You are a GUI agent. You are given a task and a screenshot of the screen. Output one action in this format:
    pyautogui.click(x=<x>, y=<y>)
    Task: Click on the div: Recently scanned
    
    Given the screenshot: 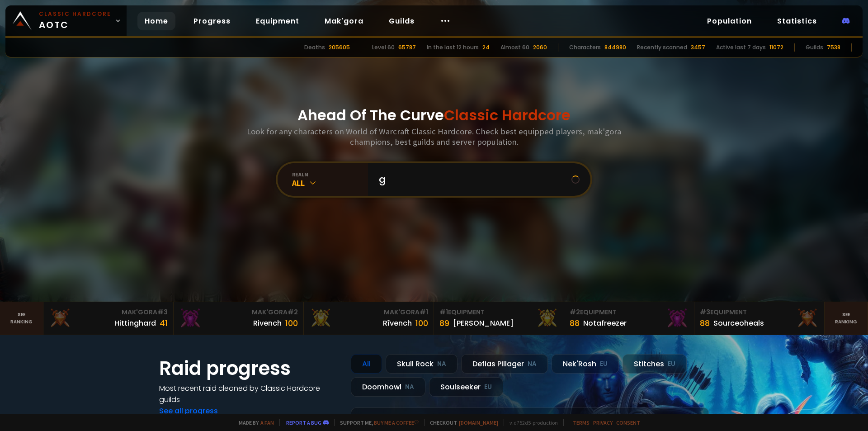 What is the action you would take?
    pyautogui.click(x=662, y=47)
    